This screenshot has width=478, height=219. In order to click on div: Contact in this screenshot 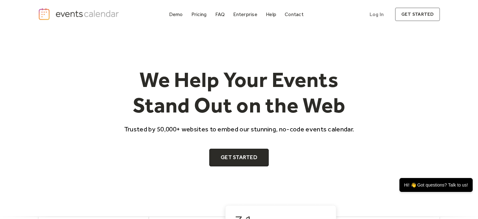, I will do `click(294, 14)`.